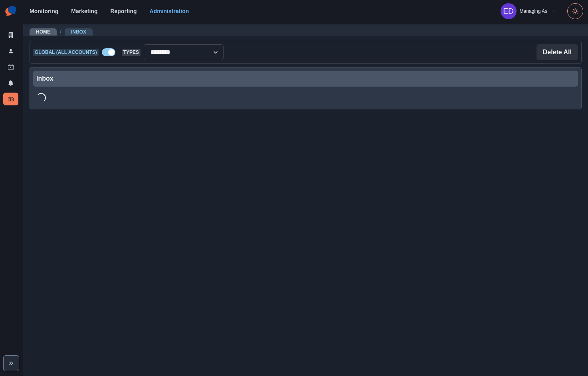  What do you see at coordinates (44, 12) in the screenshot?
I see `a: Monitoring` at bounding box center [44, 12].